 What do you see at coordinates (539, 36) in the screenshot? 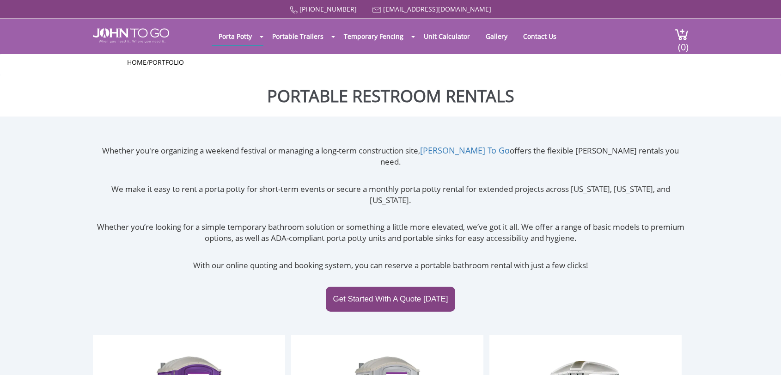
I see `a: Contact Us` at bounding box center [539, 36].